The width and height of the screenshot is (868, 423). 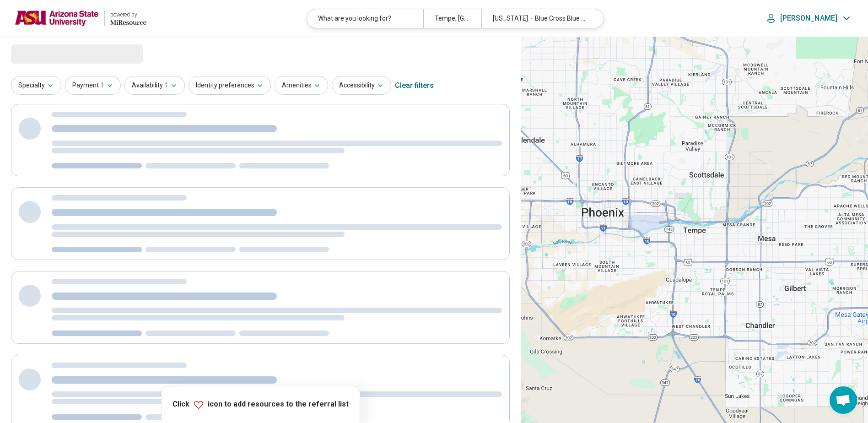 What do you see at coordinates (93, 85) in the screenshot?
I see `button: Payment1` at bounding box center [93, 85].